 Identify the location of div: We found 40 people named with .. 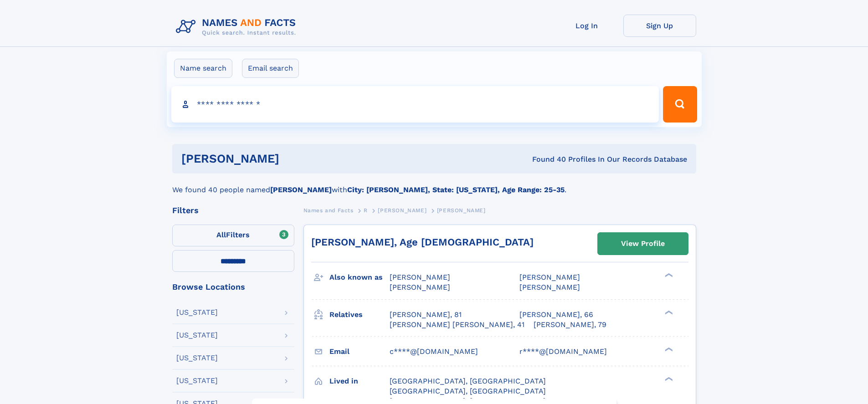
(434, 185).